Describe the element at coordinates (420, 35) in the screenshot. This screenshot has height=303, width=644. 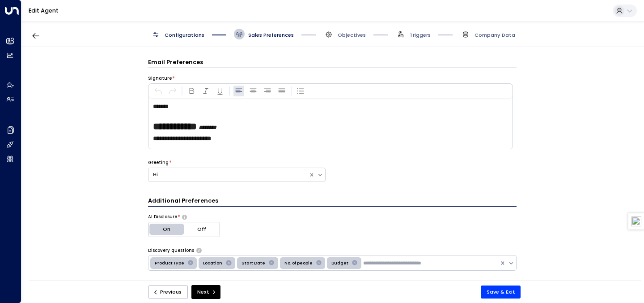
I see `span: Triggers` at that location.